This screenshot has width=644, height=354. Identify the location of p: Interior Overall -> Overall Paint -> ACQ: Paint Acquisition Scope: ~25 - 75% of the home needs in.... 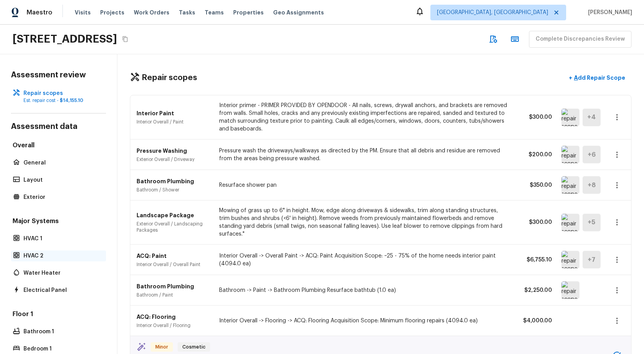
(363, 260).